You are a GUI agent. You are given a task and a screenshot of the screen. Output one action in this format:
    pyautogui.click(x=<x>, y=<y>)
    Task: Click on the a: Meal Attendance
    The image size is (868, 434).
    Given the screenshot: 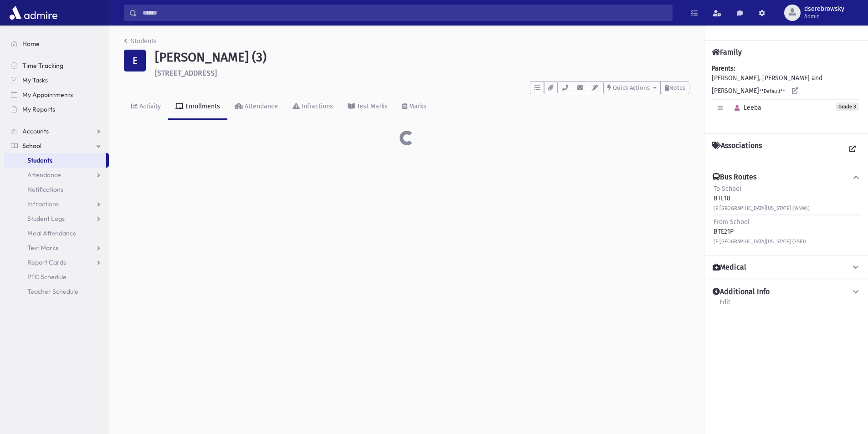 What is the action you would take?
    pyautogui.click(x=56, y=233)
    